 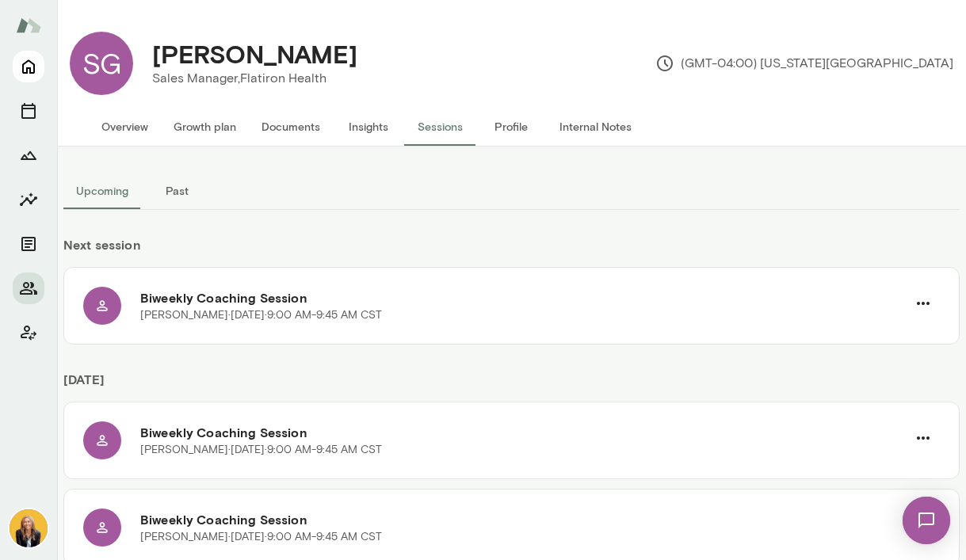 What do you see at coordinates (255, 78) in the screenshot?
I see `p: Sales Manager, Flatiron Health` at bounding box center [255, 78].